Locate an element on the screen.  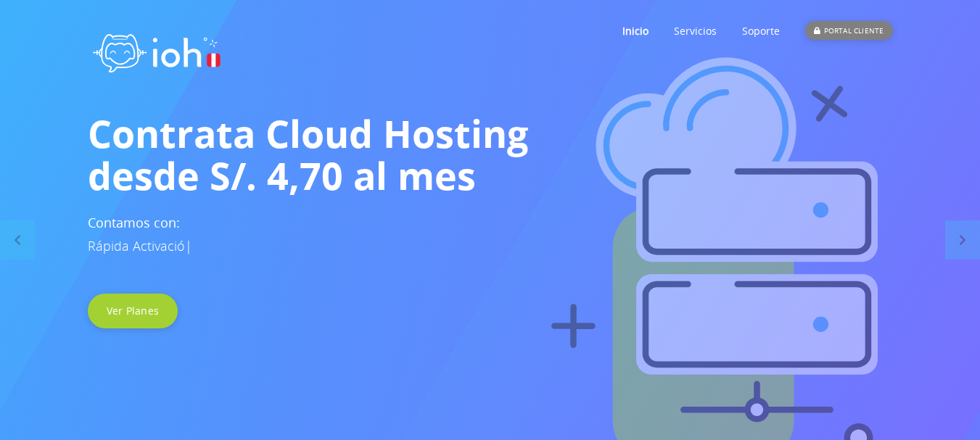
a: PORTAL CLIENTE is located at coordinates (849, 30).